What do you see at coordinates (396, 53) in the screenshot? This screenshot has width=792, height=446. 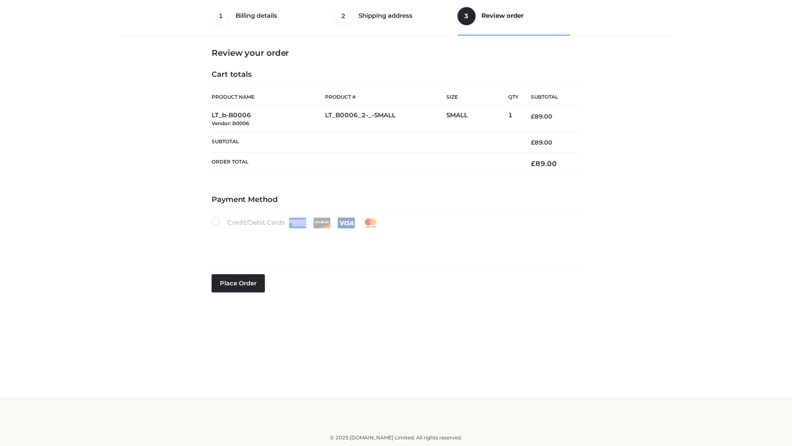 I see `h3: Review your order` at bounding box center [396, 53].